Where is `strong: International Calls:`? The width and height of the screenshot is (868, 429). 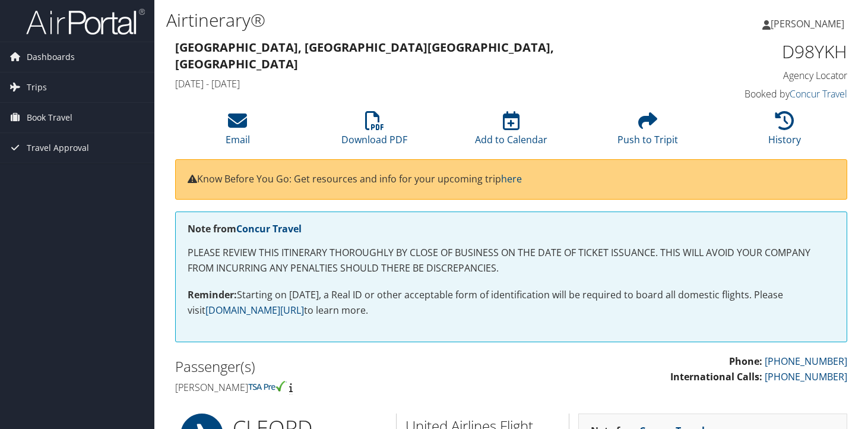
strong: International Calls: is located at coordinates (716, 377).